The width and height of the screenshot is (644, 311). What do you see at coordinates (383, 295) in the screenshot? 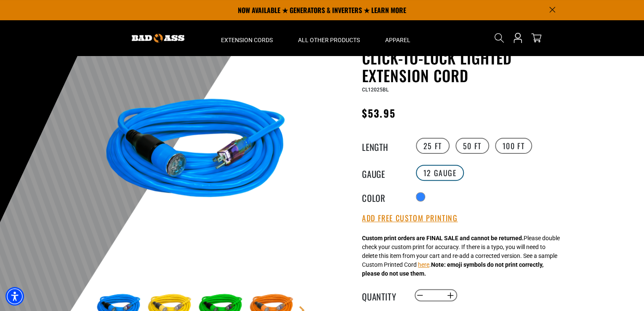
I see `label: Quantity` at bounding box center [383, 295].